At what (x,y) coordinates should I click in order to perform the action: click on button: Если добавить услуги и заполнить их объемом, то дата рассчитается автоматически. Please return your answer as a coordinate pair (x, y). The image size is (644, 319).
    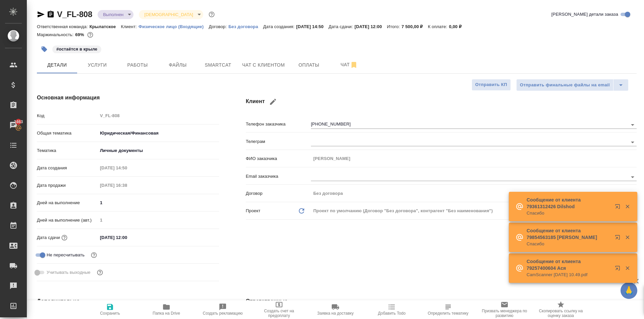
    Looking at the image, I should click on (65, 238).